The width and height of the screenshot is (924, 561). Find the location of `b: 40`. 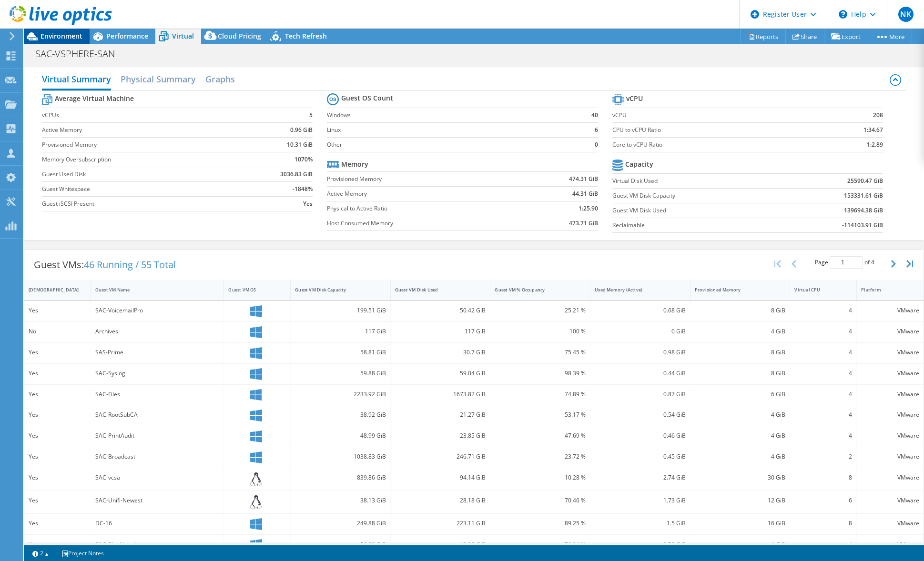

b: 40 is located at coordinates (595, 115).